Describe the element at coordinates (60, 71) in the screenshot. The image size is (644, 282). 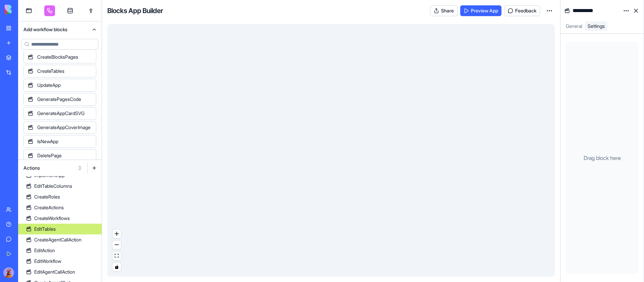
I see `div: CreateTables` at that location.